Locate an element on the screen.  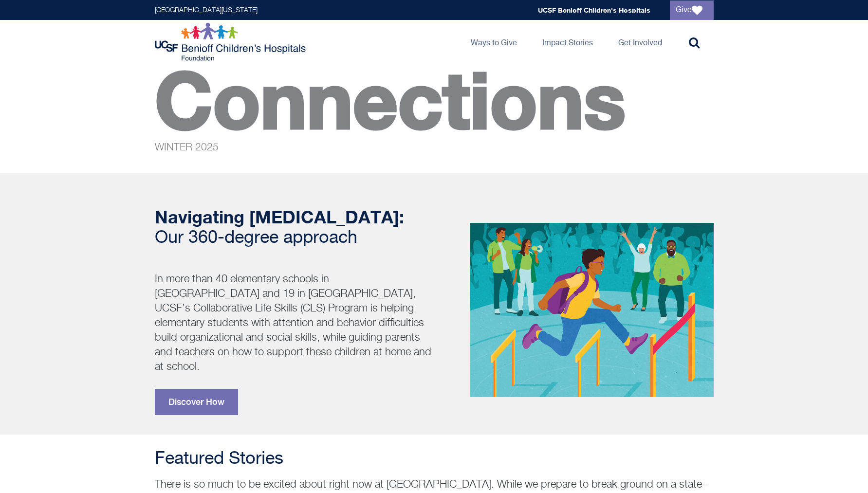
a: Get Involved is located at coordinates (640, 42).